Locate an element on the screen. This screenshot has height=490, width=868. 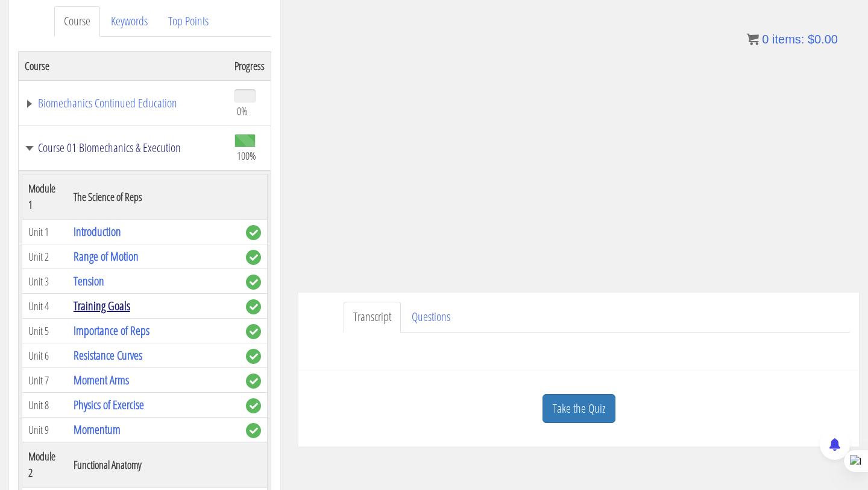
img: icon11.png is located at coordinates (753, 39).